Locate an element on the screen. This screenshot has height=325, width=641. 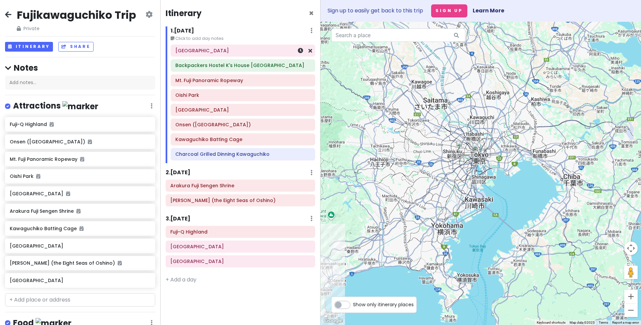
a: Terms (opens in new tab) is located at coordinates (604, 323).